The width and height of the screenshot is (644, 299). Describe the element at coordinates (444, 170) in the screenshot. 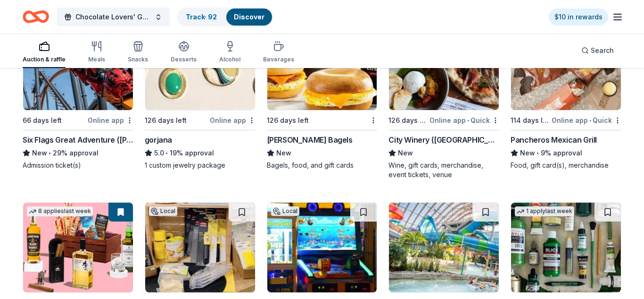

I see `div: Wine, gift cards, merchandise, event tickets, venue` at that location.